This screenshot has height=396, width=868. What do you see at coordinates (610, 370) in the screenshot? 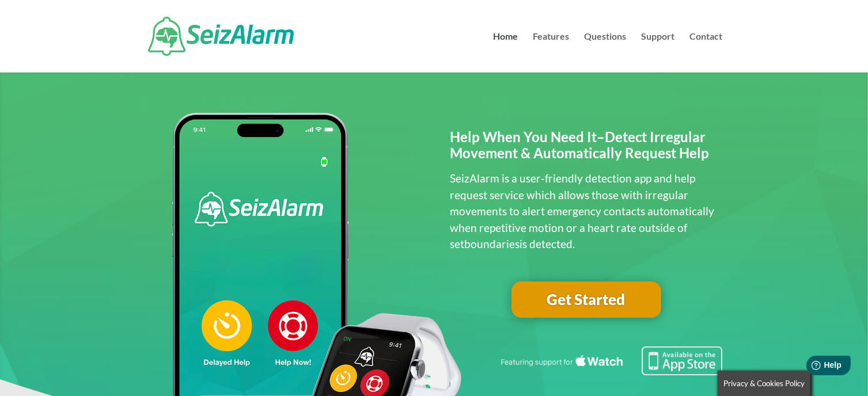
I see `a: Featuring seizure detection support for the Apple Watch` at bounding box center [610, 370].